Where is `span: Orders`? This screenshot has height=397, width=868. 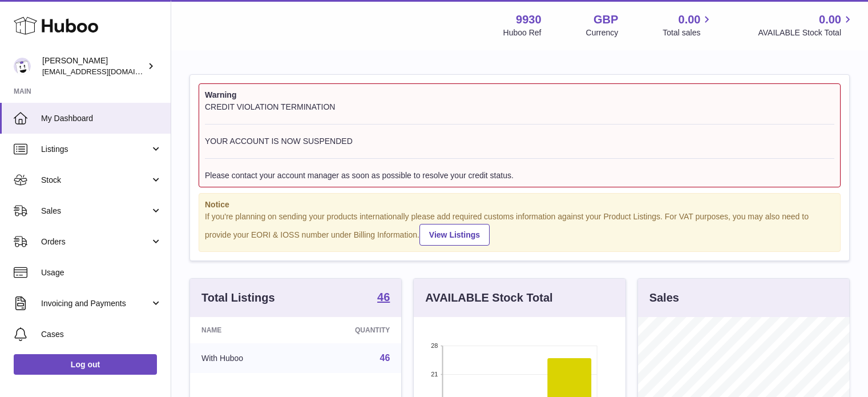
span: Orders is located at coordinates (95, 241).